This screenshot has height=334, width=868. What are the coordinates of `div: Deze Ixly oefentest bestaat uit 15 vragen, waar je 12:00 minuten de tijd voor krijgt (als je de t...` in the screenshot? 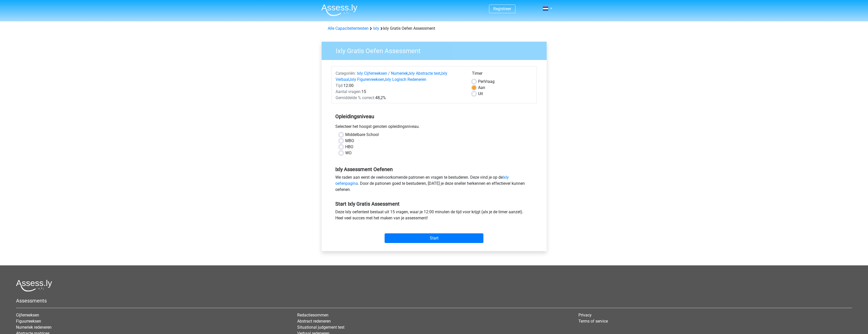 It's located at (434, 216).